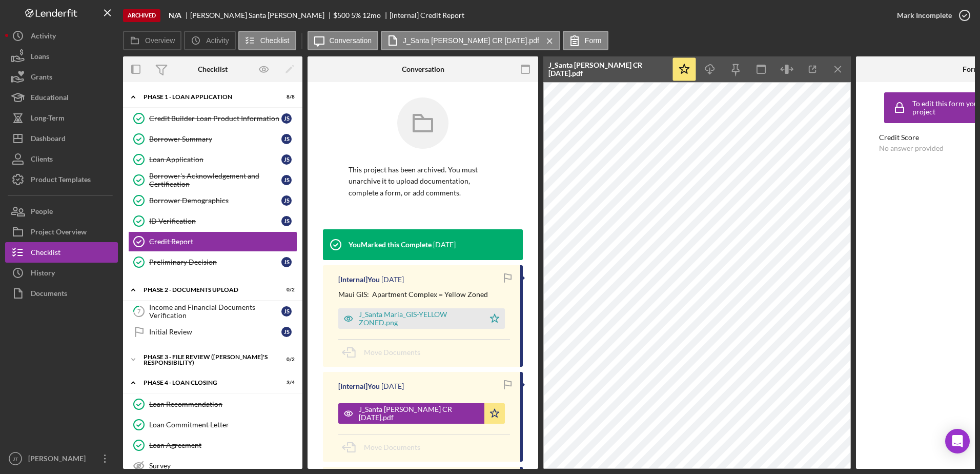 This screenshot has height=474, width=980. Describe the element at coordinates (50, 99) in the screenshot. I see `div: Educational` at that location.